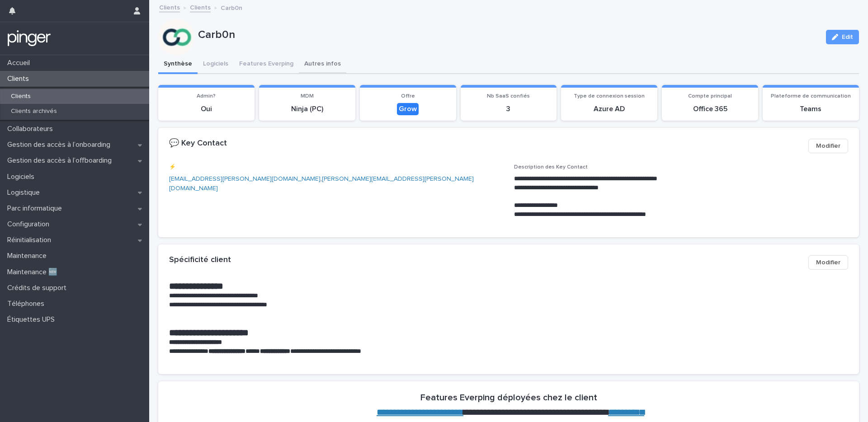 The width and height of the screenshot is (868, 422). I want to click on span: Offre, so click(408, 97).